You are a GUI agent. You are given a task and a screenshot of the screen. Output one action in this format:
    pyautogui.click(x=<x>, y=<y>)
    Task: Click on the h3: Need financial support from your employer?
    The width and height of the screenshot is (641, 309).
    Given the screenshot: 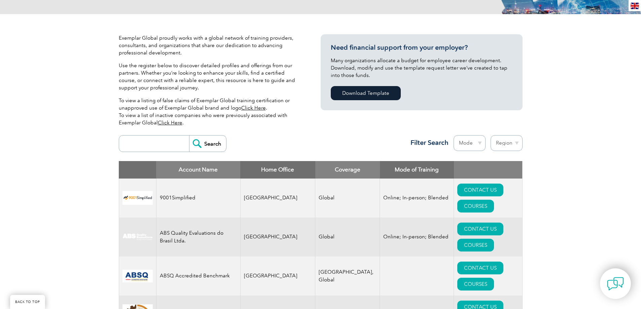 What is the action you would take?
    pyautogui.click(x=422, y=47)
    